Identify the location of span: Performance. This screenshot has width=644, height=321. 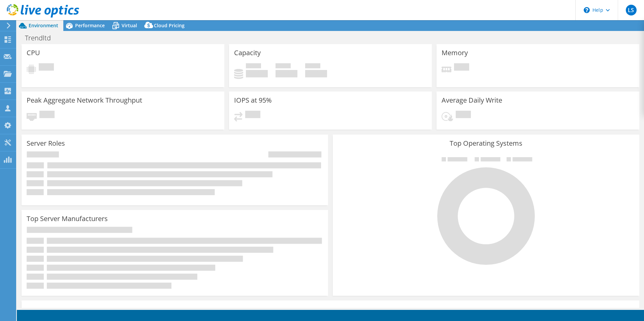
(90, 25).